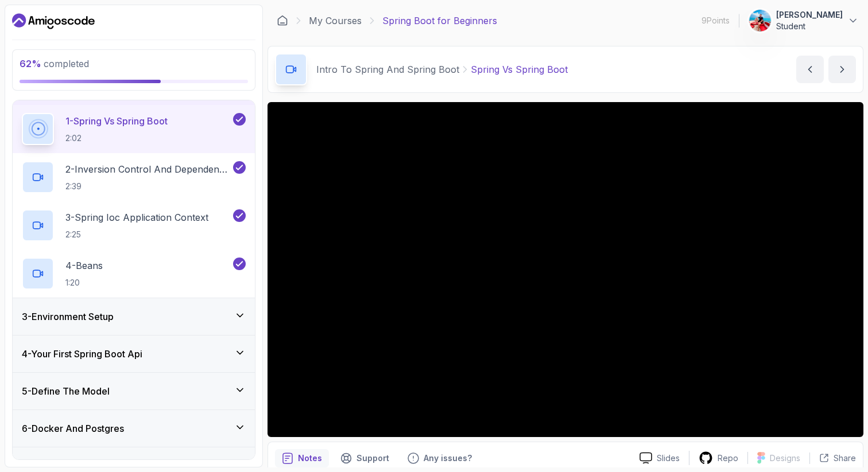 The height and width of the screenshot is (472, 868). I want to click on h3: 6 - Docker And Postgres, so click(73, 428).